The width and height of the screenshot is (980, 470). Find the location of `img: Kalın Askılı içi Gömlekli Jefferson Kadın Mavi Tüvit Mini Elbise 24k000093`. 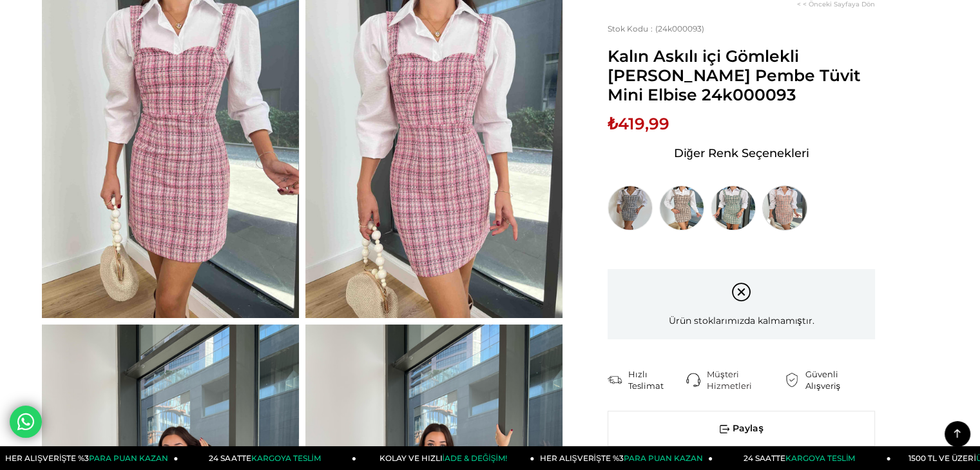

img: Kalın Askılı içi Gömlekli Jefferson Kadın Mavi Tüvit Mini Elbise 24k000093 is located at coordinates (630, 208).